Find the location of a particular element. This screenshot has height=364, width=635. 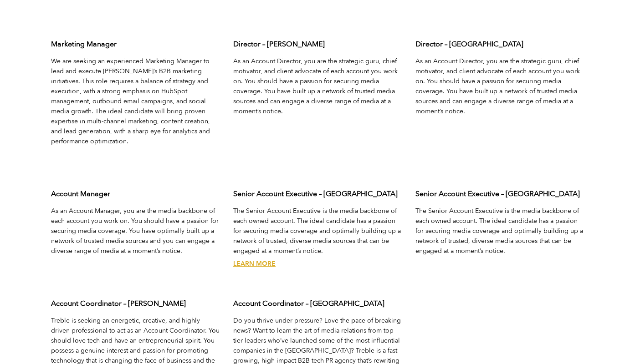

h3: Account Manager is located at coordinates (135, 194).